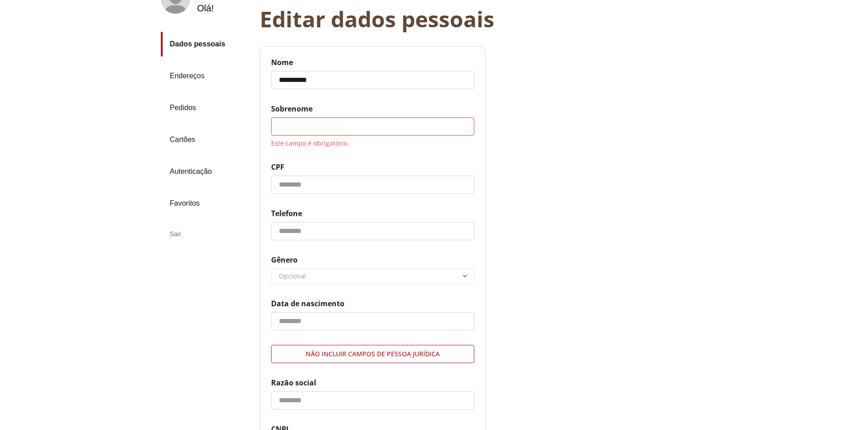  I want to click on input: Data de nascimento, so click(372, 321).